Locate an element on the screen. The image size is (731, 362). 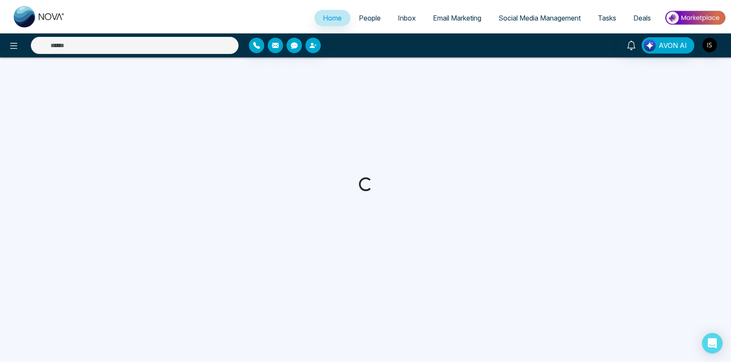
img: Lead Flow is located at coordinates (650, 45).